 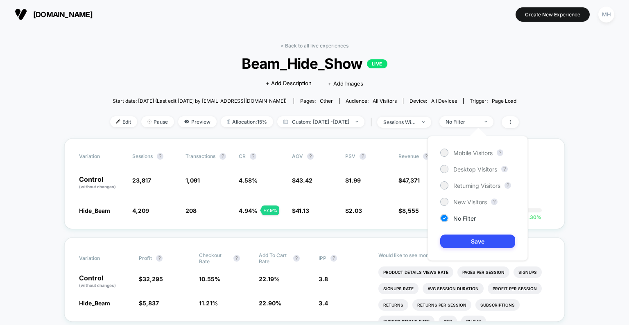 I want to click on li: Signups Rate, so click(x=399, y=289).